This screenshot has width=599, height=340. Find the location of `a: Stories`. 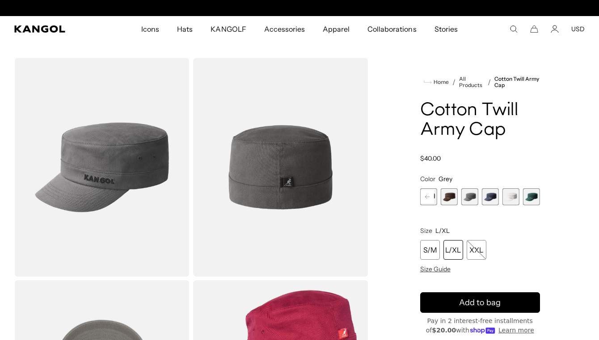

a: Stories is located at coordinates (446, 29).